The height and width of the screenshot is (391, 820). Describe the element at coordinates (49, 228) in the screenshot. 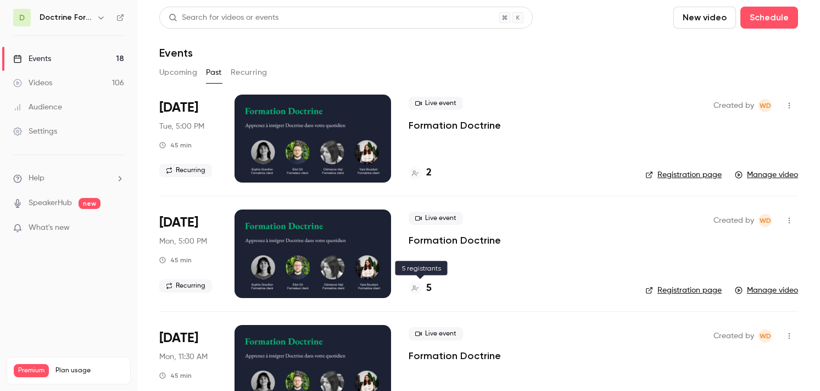

I see `span: What's new` at that location.